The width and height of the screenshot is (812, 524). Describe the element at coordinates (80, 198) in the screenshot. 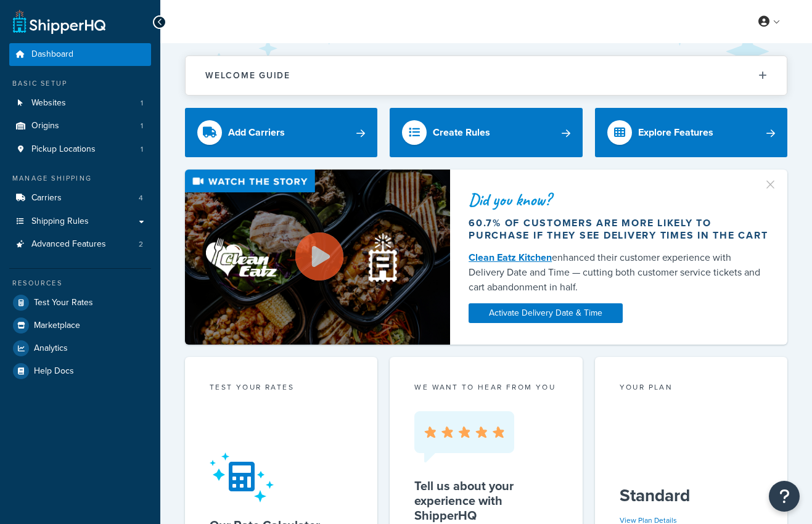

I see `a: Carriers4` at that location.